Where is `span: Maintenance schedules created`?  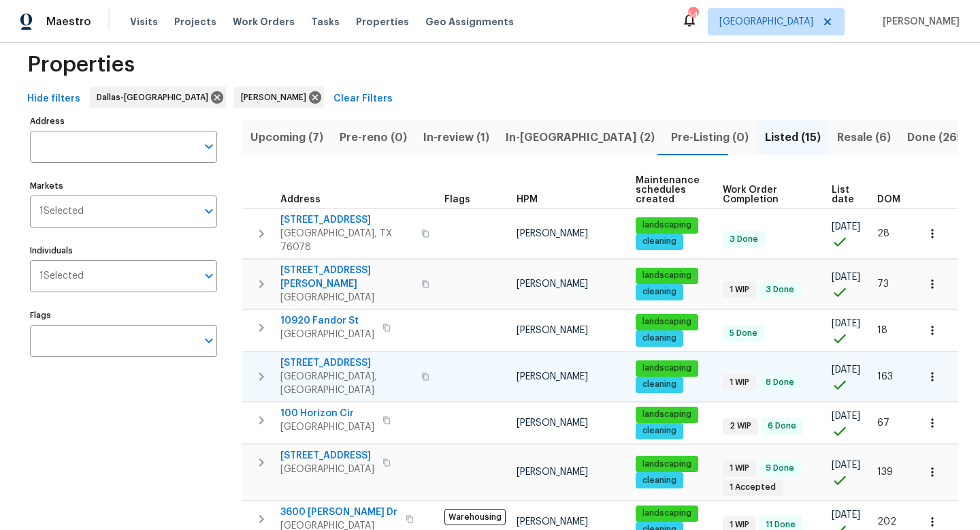
span: Maintenance schedules created is located at coordinates (667, 190).